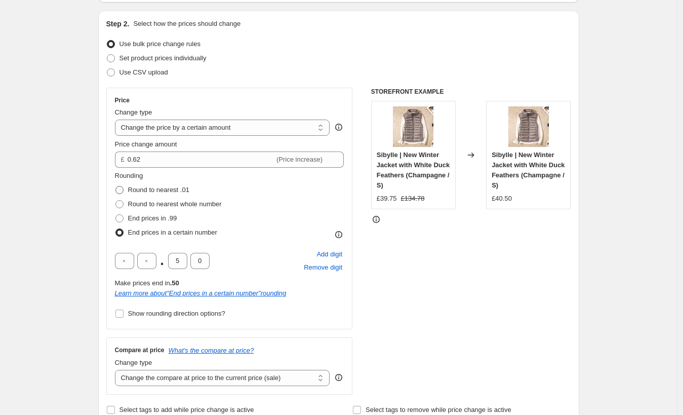 This screenshot has width=683, height=415. I want to click on button: What's the compare at price?, so click(211, 350).